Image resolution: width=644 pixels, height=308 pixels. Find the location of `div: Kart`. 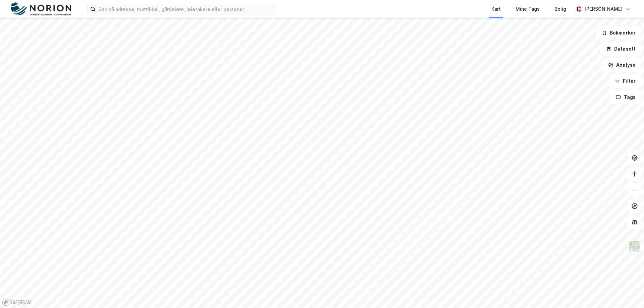

div: Kart is located at coordinates (496, 9).